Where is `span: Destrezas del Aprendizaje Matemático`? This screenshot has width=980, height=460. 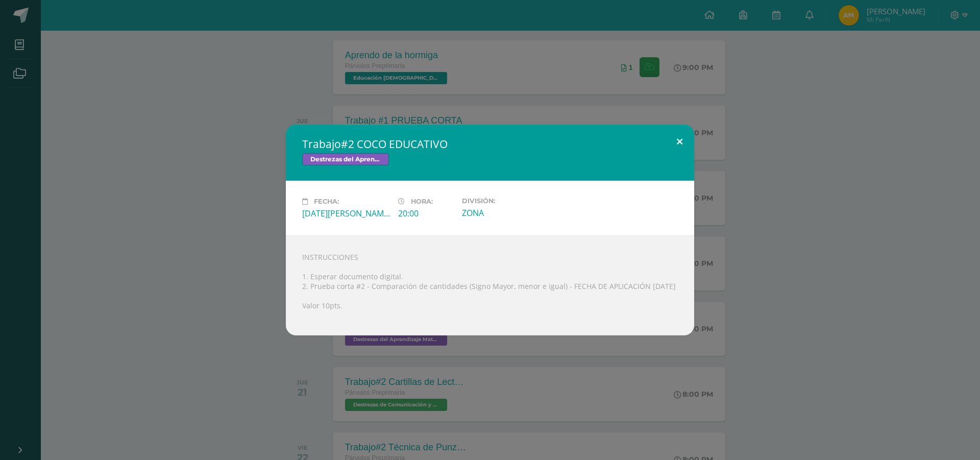
span: Destrezas del Aprendizaje Matemático is located at coordinates (346, 159).